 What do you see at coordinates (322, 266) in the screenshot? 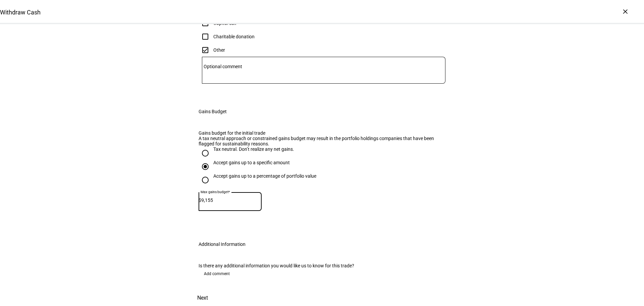
I see `div: Is there any additional information you would like us to know for this trade?` at bounding box center [322, 266].